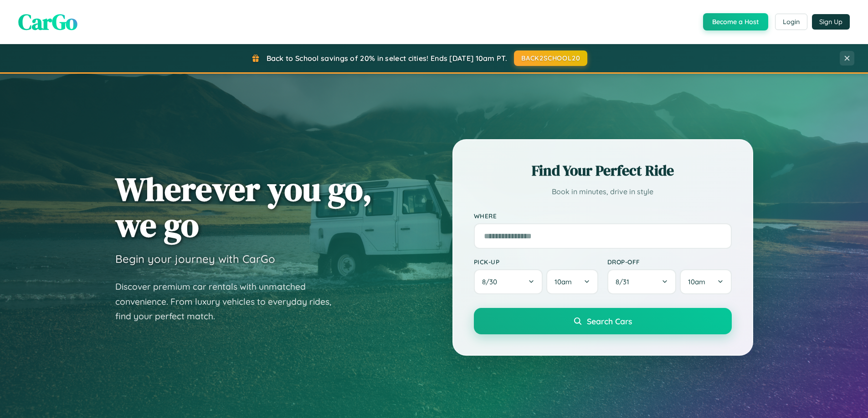 This screenshot has height=418, width=868. What do you see at coordinates (602, 171) in the screenshot?
I see `h2: Find Your Perfect Ride` at bounding box center [602, 171].